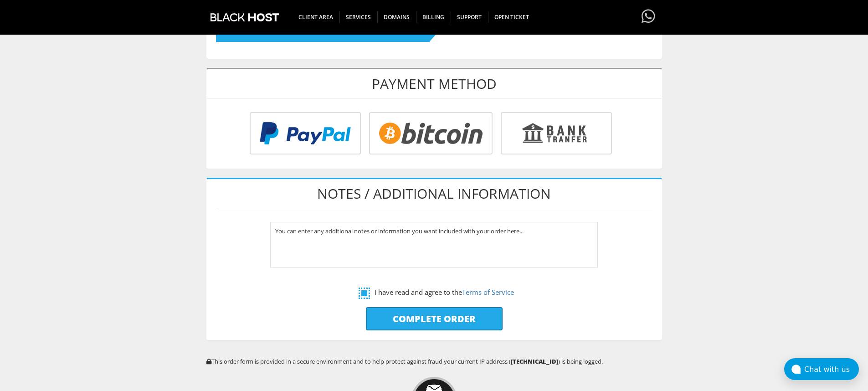  What do you see at coordinates (316, 17) in the screenshot?
I see `span: CLIENT AREA` at bounding box center [316, 17].